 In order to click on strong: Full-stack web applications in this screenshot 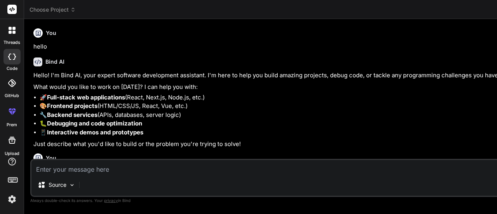, I will do `click(86, 97)`.